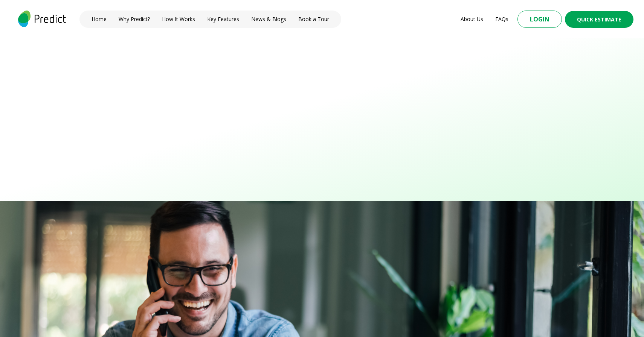 This screenshot has width=644, height=337. Describe the element at coordinates (501, 19) in the screenshot. I see `a: FAQs` at that location.